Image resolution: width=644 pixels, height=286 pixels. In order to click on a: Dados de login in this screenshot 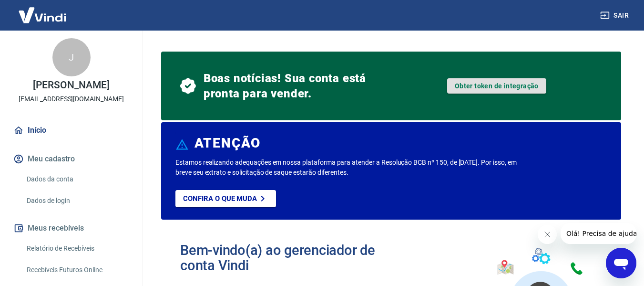, I will do `click(77, 200)`.